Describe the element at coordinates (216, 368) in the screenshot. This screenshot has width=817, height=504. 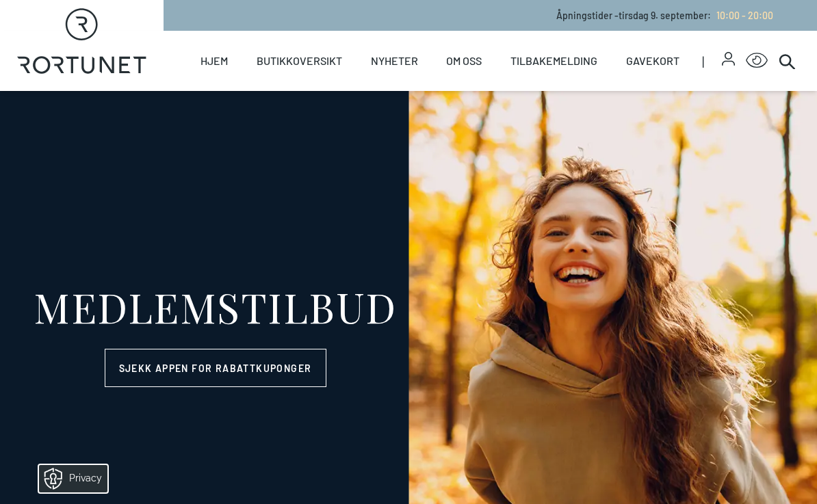
I see `a: Sjekk appen for rabattkuponger` at that location.